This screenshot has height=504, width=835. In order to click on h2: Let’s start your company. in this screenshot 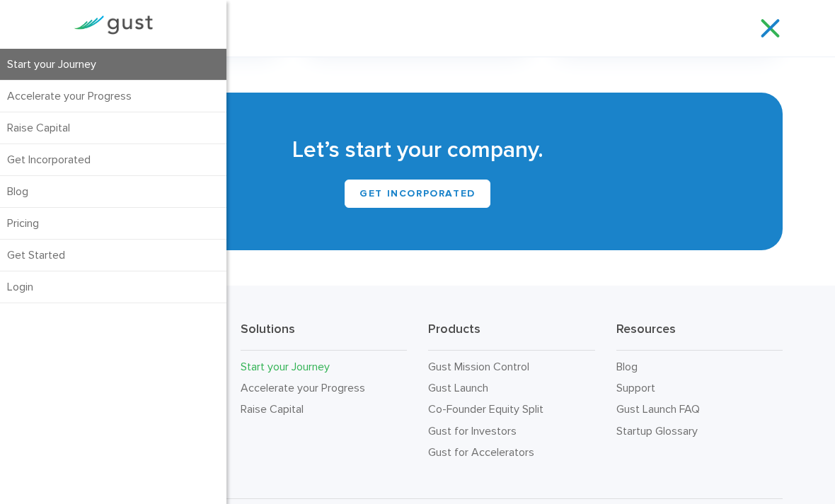, I will do `click(418, 150)`.